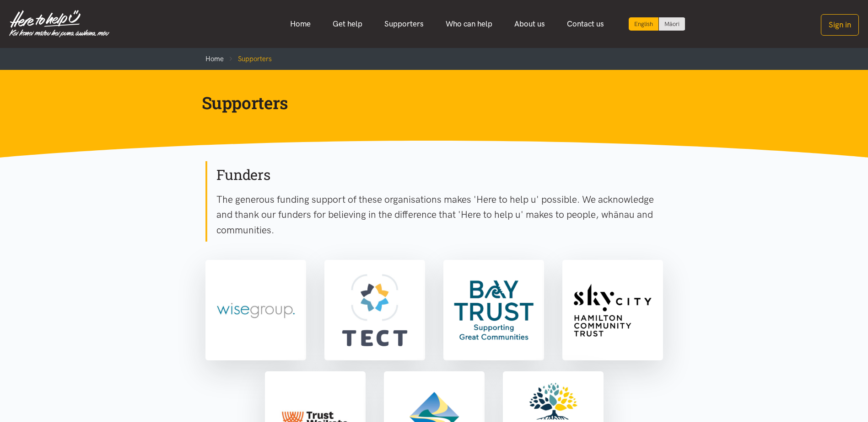  I want to click on a: TECT, so click(375, 311).